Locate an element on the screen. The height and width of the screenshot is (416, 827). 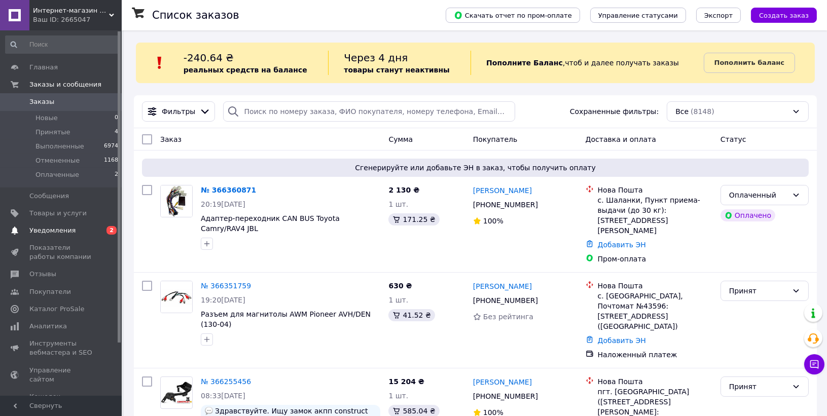
span: Принятые is located at coordinates (53, 132).